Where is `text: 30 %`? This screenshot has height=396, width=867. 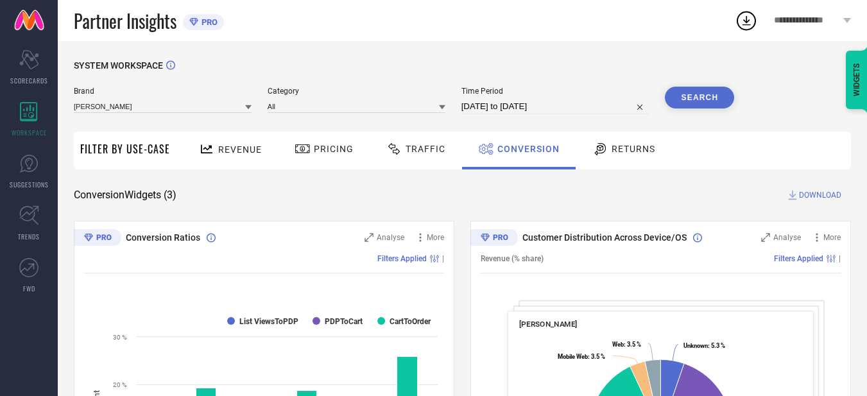 text: 30 % is located at coordinates (119, 337).